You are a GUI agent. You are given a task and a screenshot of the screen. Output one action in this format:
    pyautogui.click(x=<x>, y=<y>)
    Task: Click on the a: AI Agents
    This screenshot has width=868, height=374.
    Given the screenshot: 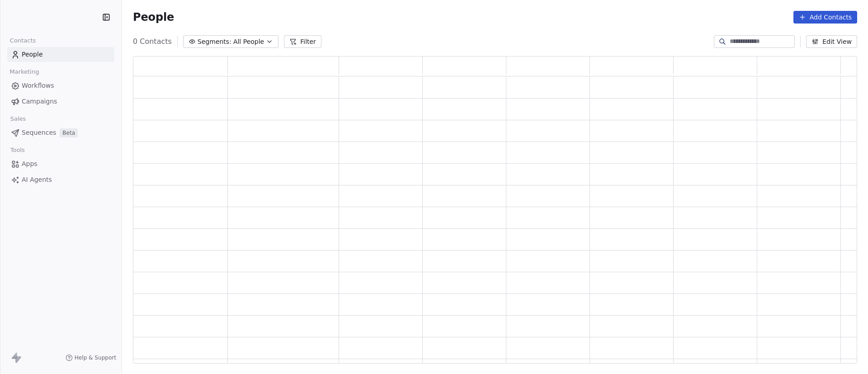 What is the action you would take?
    pyautogui.click(x=61, y=180)
    